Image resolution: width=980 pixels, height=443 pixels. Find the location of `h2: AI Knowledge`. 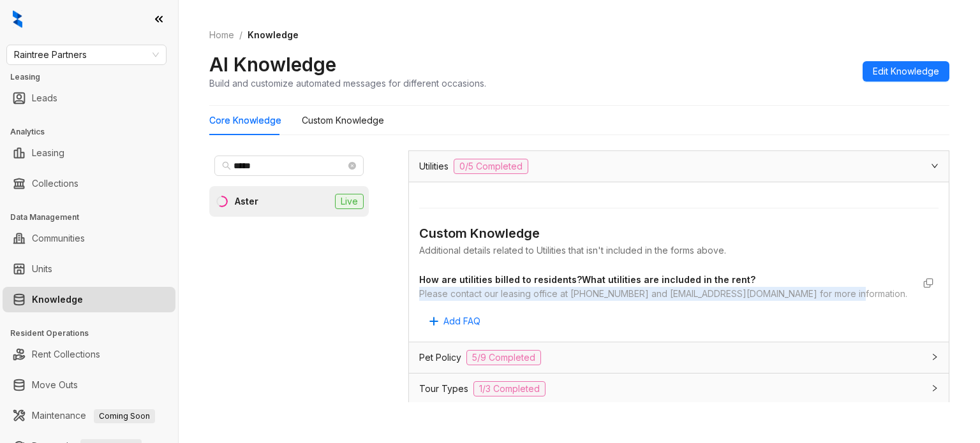

h2: AI Knowledge is located at coordinates (272, 65).